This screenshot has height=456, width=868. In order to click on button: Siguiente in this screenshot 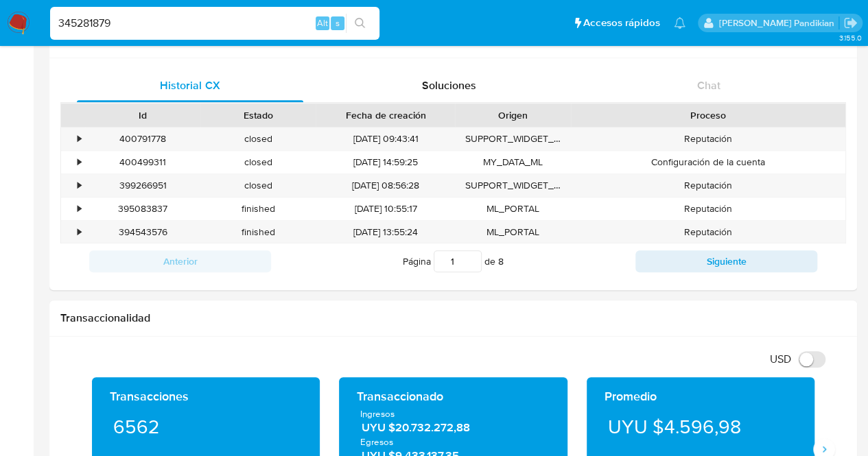, I will do `click(726, 261)`.